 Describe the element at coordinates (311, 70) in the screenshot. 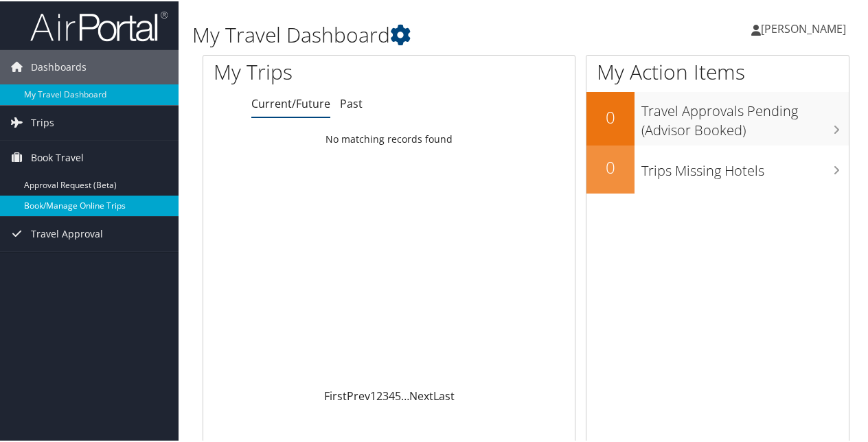

I see `h1: My Trips` at that location.